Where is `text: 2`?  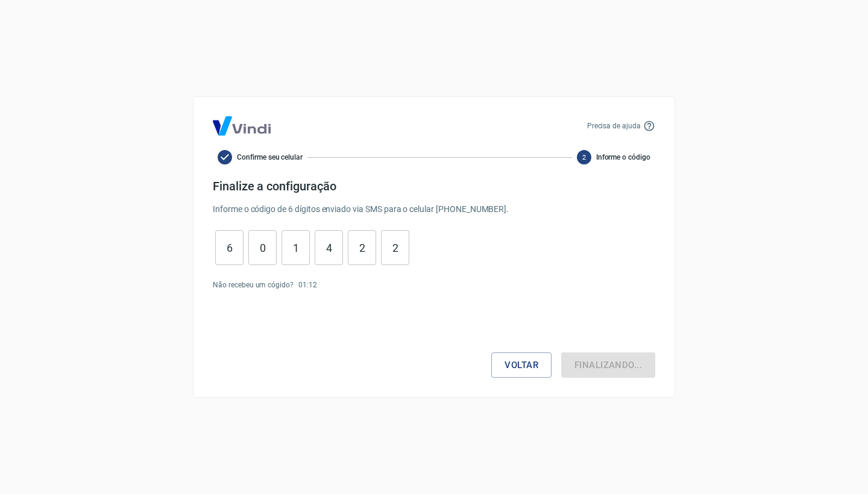
text: 2 is located at coordinates (584, 157).